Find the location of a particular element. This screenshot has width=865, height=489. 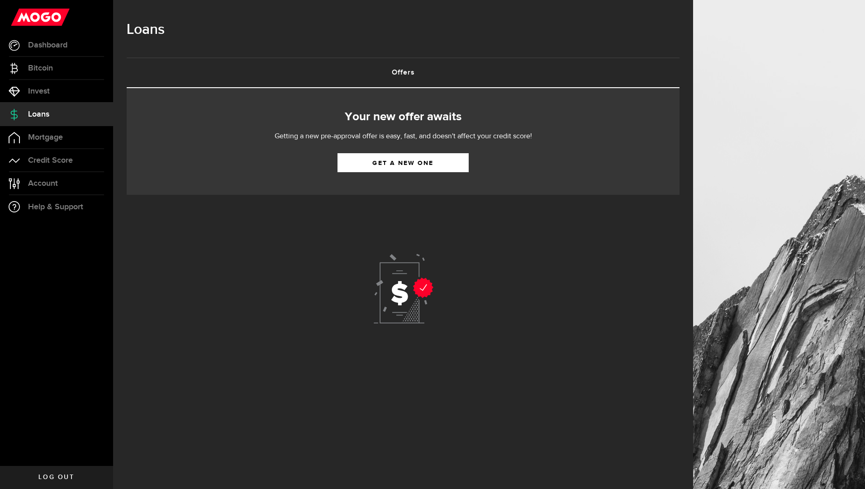

ul: Tabs Navigation is located at coordinates (403, 73).